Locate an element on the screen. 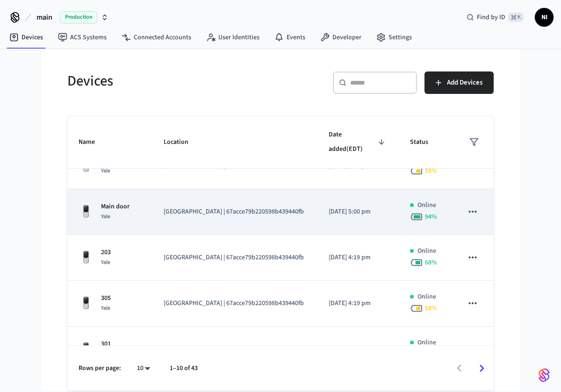 This screenshot has width=561, height=392. img: SeamLogoGradient.69752ec5.svg is located at coordinates (544, 375).